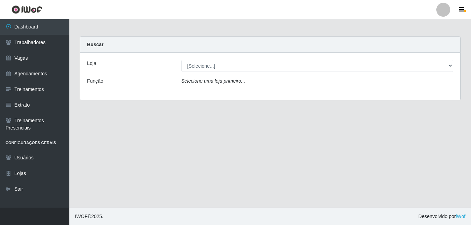 Image resolution: width=471 pixels, height=225 pixels. What do you see at coordinates (95, 44) in the screenshot?
I see `strong: Buscar` at bounding box center [95, 44].